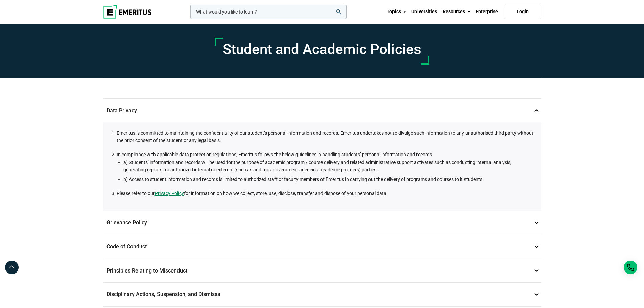  I want to click on p: Data Privacy, so click(322, 111).